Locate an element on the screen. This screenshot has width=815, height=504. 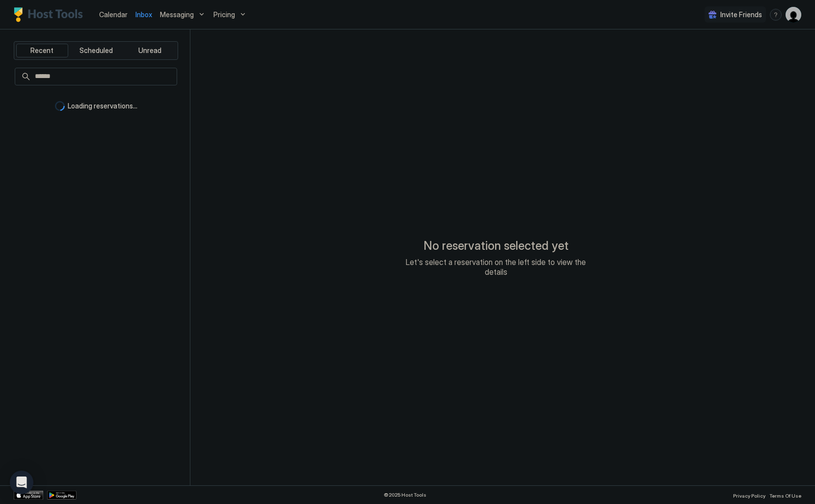
span: Loading reservations... is located at coordinates (103, 106).